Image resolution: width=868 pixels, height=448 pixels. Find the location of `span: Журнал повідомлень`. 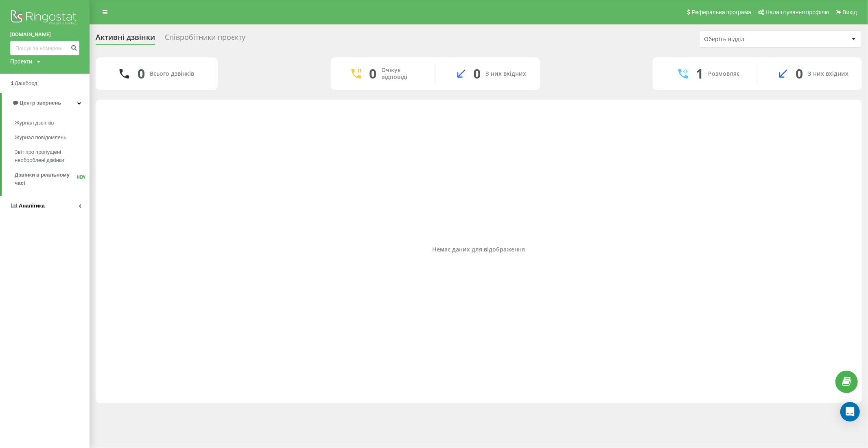

span: Журнал повідомлень is located at coordinates (40, 138).